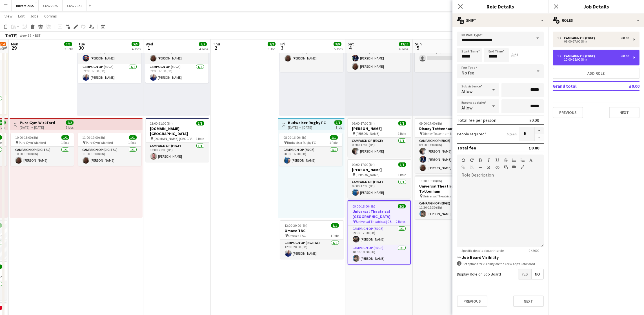 This screenshot has height=315, width=644. I want to click on span: Comms, so click(50, 16).